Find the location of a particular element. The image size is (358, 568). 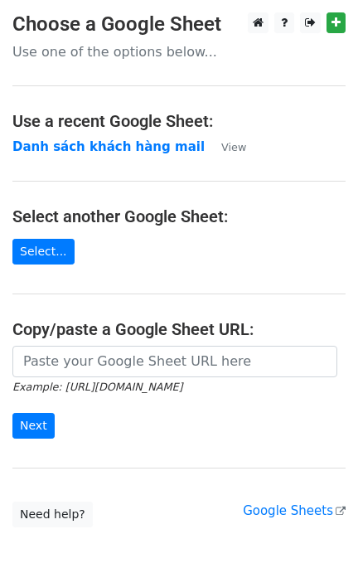

h4: Copy/paste a Google Sheet URL: is located at coordinates (179, 329).